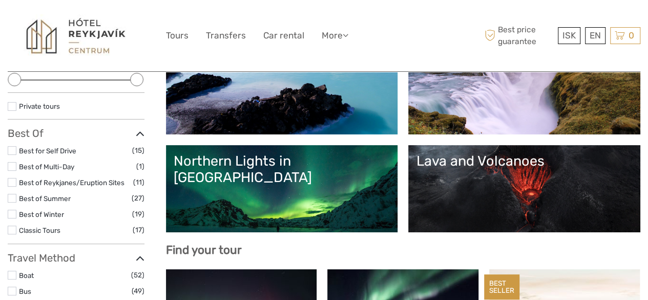  What do you see at coordinates (26, 275) in the screenshot?
I see `a: Boat` at bounding box center [26, 275].